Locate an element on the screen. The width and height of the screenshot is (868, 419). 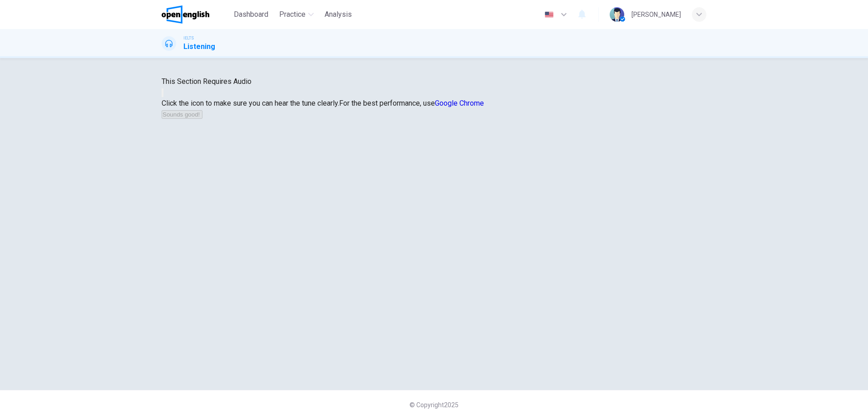
span: Practice is located at coordinates (292, 15).